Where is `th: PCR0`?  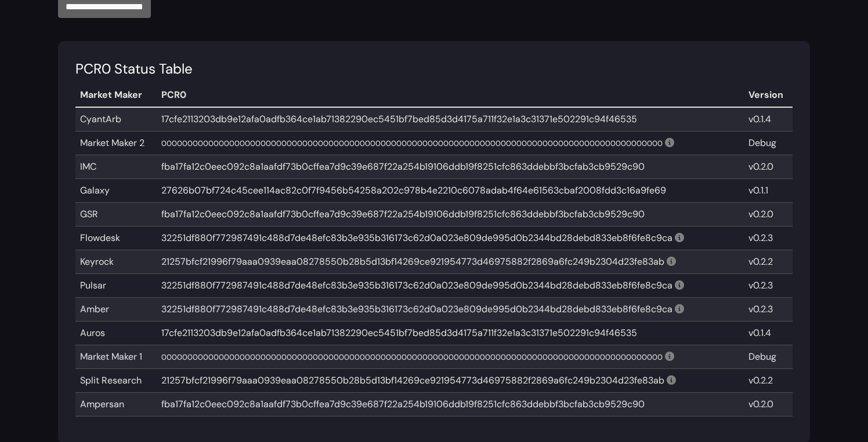 th: PCR0 is located at coordinates (450, 95).